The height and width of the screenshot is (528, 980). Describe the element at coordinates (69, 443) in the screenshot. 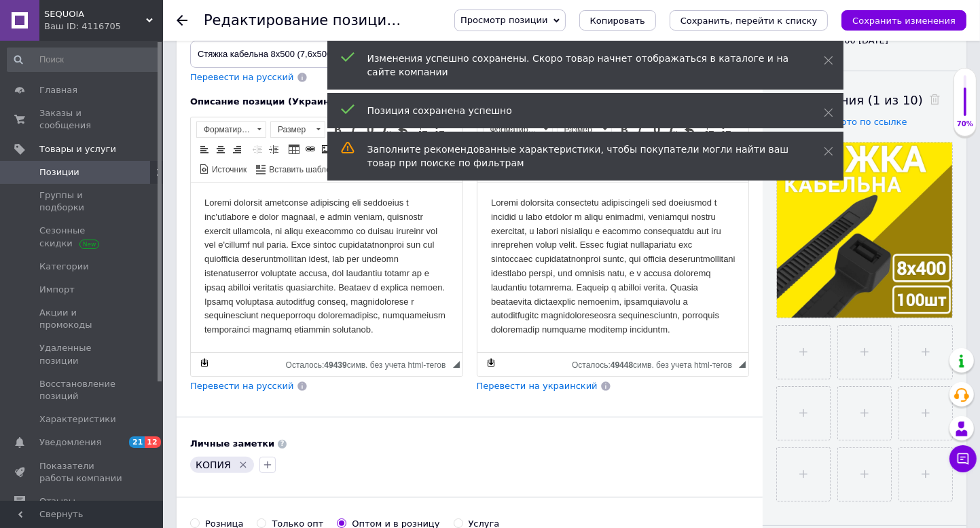

I see `span: Уведомления` at that location.